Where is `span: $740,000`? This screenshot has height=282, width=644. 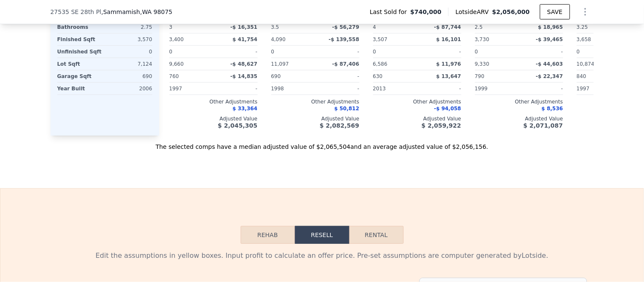
span: $740,000 is located at coordinates (426, 12).